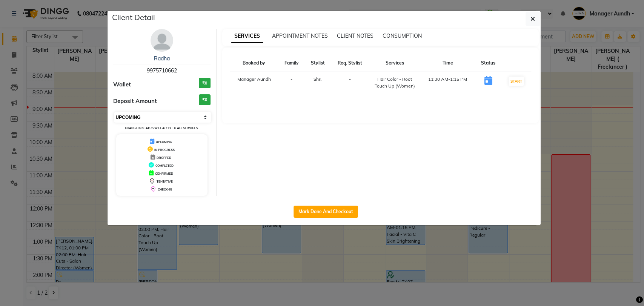 The width and height of the screenshot is (644, 306). I want to click on span: Shri., so click(318, 79).